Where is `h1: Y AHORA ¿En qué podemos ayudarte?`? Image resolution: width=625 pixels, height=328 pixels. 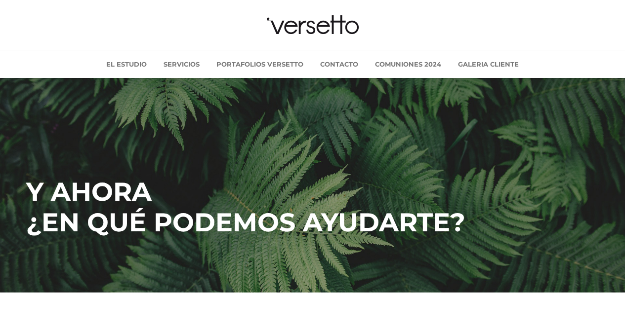
h1: Y AHORA ¿En qué podemos ayudarte? is located at coordinates (313, 207).